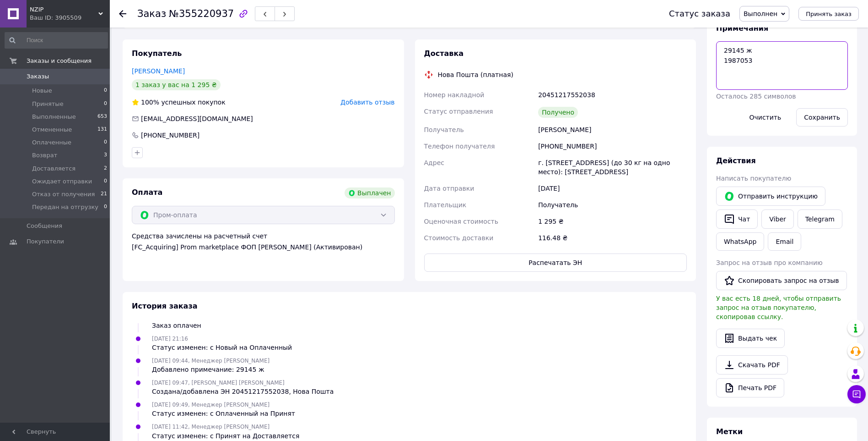 The width and height of the screenshot is (868, 441). Describe the element at coordinates (104, 194) in the screenshot. I see `span: 21` at that location.